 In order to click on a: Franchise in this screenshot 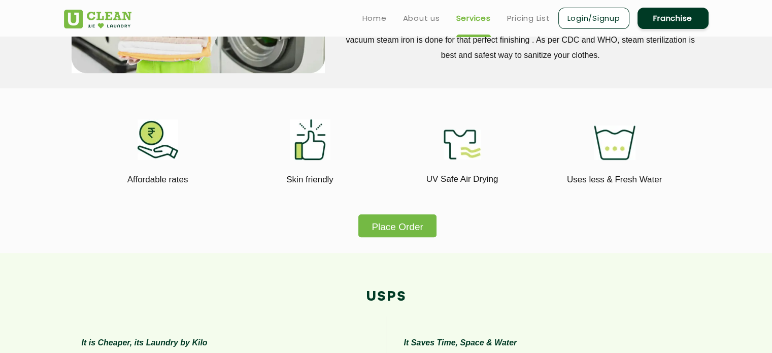, I will do `click(673, 18)`.